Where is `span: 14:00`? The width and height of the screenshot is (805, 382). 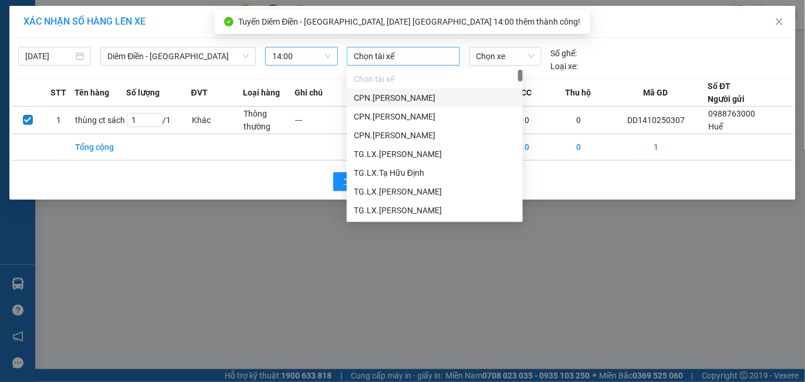
span: 14:00 is located at coordinates (301, 56).